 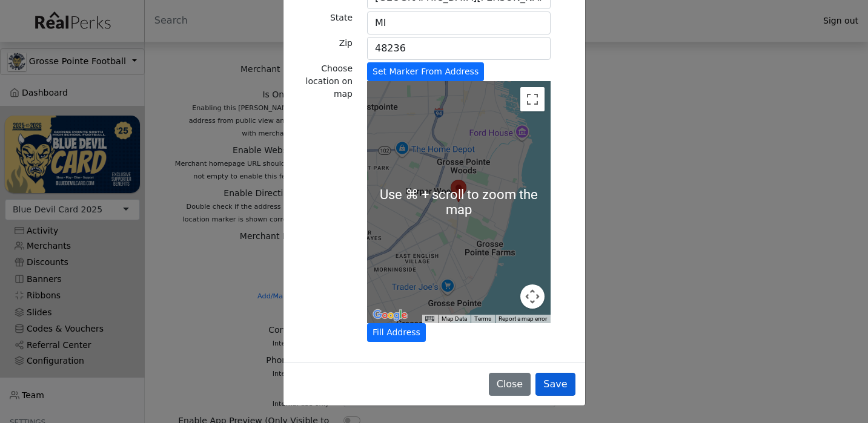 What do you see at coordinates (346, 43) in the screenshot?
I see `label: Zip` at bounding box center [346, 43].